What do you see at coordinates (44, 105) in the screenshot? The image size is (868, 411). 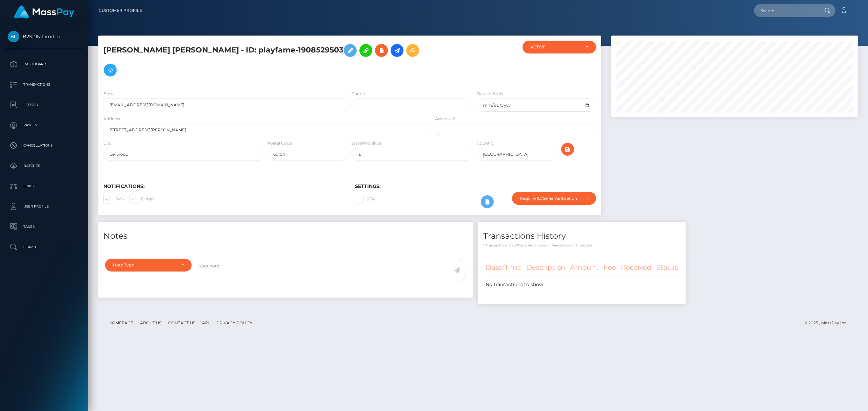 I see `a: Ledger` at bounding box center [44, 105].